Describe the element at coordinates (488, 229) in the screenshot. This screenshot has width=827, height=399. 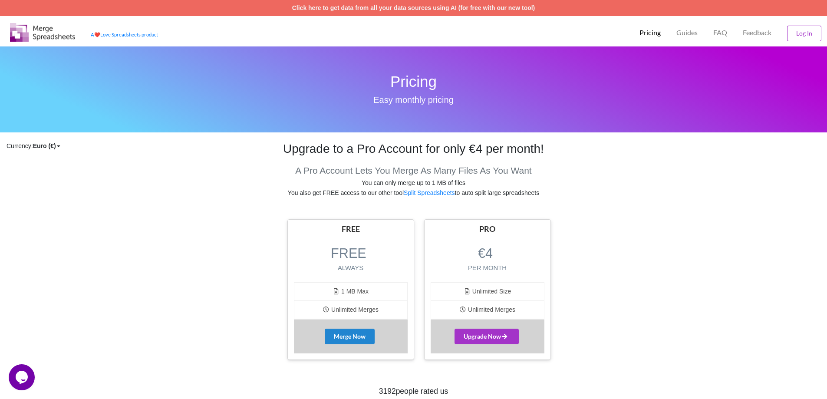
I see `div: PRO` at that location.